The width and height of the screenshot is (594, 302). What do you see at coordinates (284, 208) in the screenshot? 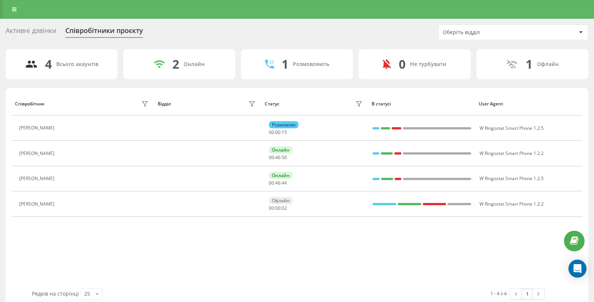
I see `span: 02` at bounding box center [284, 208].